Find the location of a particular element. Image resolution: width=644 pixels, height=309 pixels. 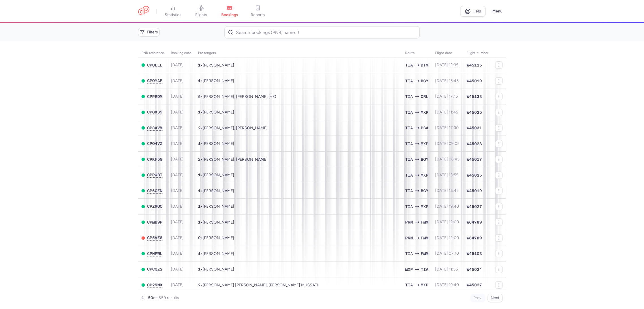

button: CP8AVM is located at coordinates (155, 128).